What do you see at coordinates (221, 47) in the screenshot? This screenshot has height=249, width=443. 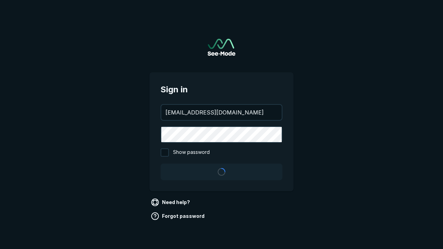 I see `a: Go to sign in` at bounding box center [221, 47].